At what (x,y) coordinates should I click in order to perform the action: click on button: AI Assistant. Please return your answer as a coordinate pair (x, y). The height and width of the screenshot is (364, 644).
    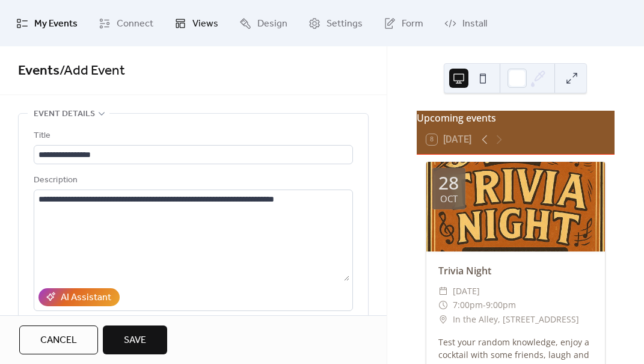
    Looking at the image, I should click on (79, 297).